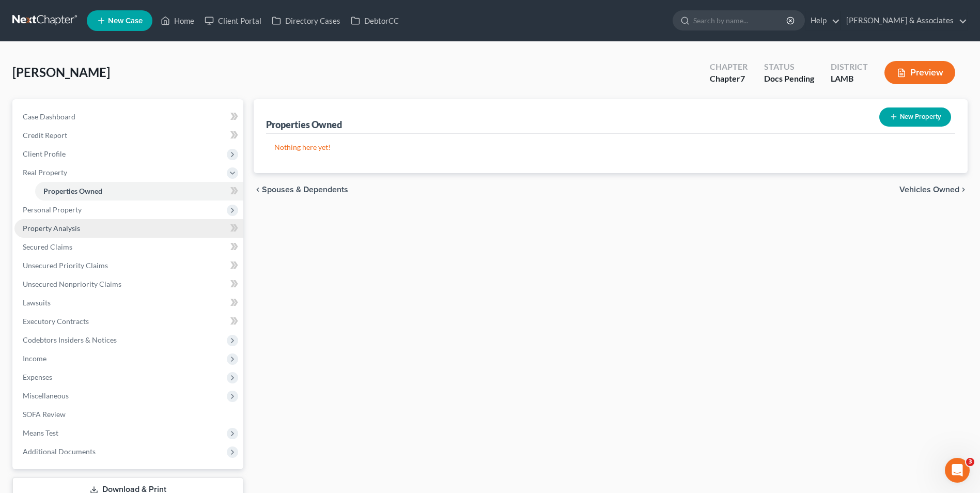 The height and width of the screenshot is (493, 980). Describe the element at coordinates (742, 78) in the screenshot. I see `span: 7` at that location.